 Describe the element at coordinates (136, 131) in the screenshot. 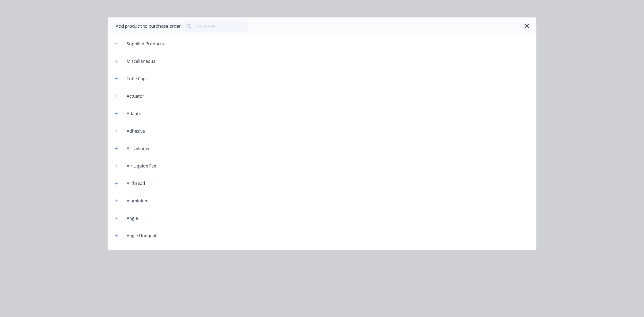

I see `div: Adhesive` at that location.